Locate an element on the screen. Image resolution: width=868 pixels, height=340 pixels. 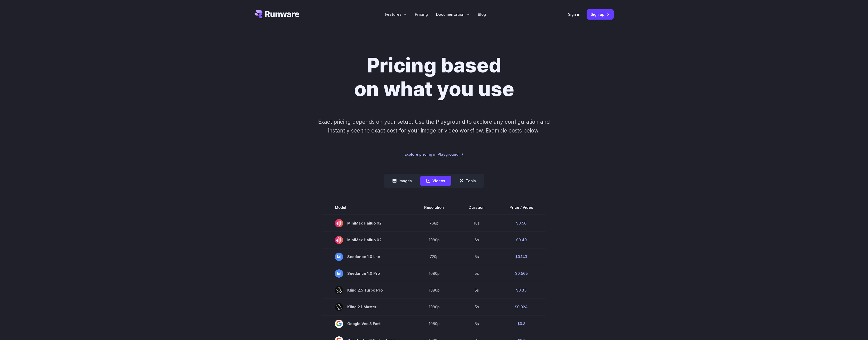
a: Explore pricing in Playground is located at coordinates (434, 154).